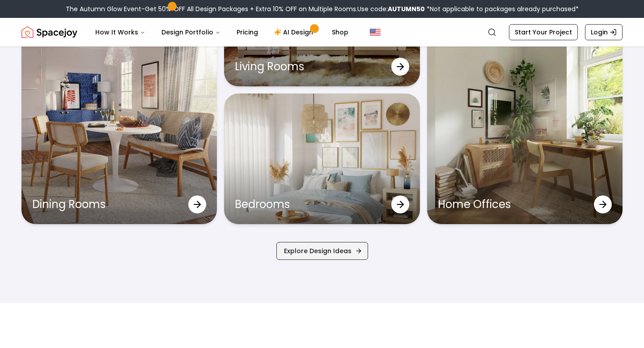  I want to click on span: *Not applicable to packages already purchased*, so click(502, 9).